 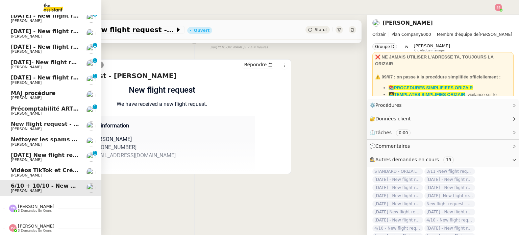 I want to click on img: users%2FCk7ZD5ubFNWivK6gJdIkoi2SB5d2%2Favatar%2F3f84dbb7-4157-4842-a987-fca65a8b7a9a, so click(x=91, y=172).